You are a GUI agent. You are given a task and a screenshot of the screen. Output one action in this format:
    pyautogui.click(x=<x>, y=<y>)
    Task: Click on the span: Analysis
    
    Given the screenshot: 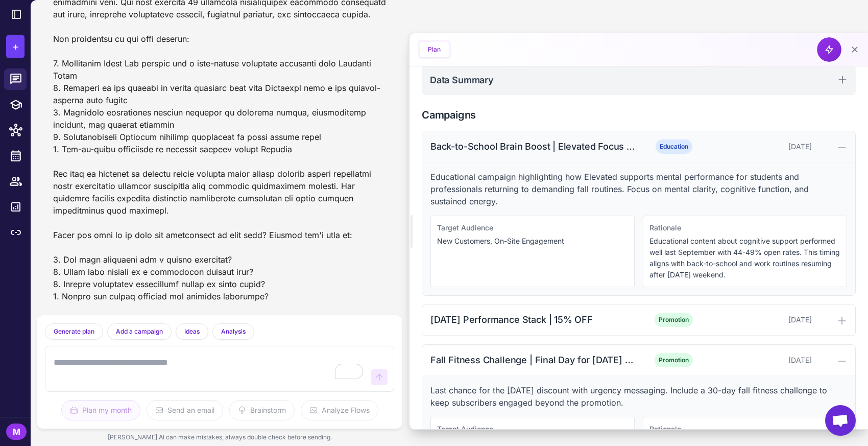 What is the action you would take?
    pyautogui.click(x=233, y=332)
    